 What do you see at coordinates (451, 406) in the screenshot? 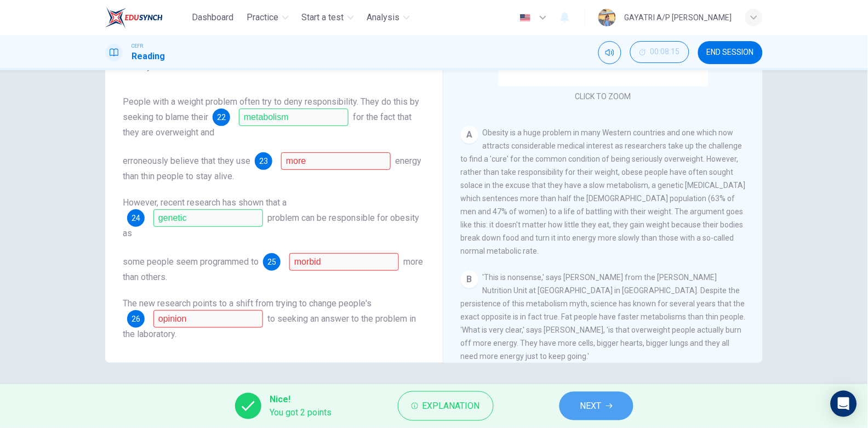
I see `span: Explanation` at bounding box center [451, 406].